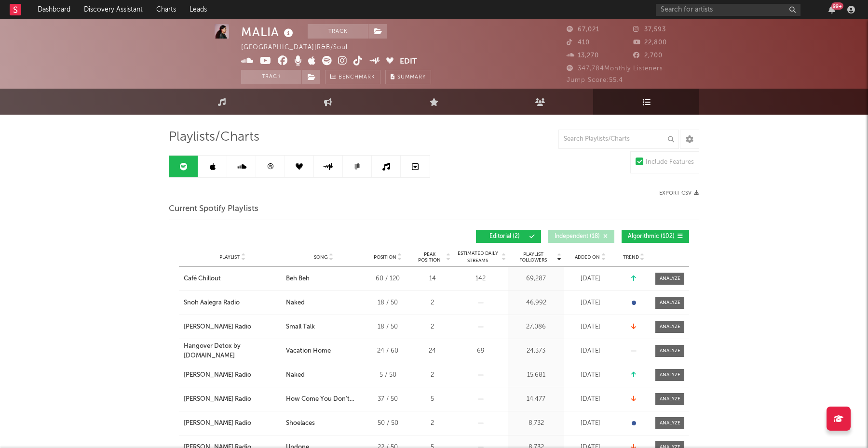 The image size is (868, 448). What do you see at coordinates (320, 257) in the screenshot?
I see `span: Song` at bounding box center [320, 257].